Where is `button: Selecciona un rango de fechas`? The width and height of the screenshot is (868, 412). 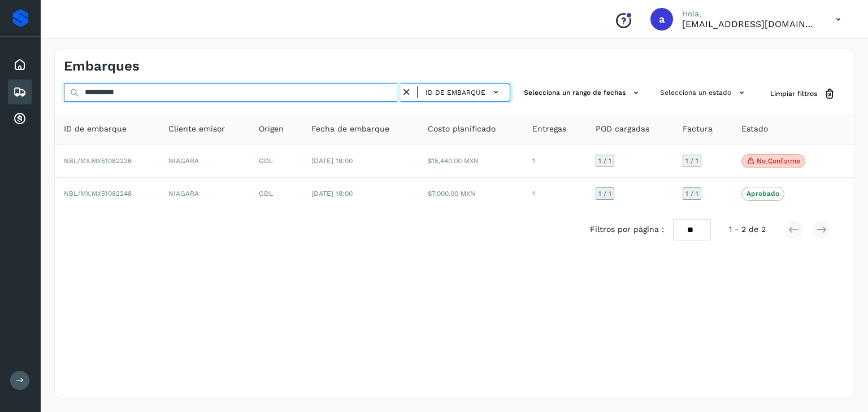 button: Selecciona un rango de fechas is located at coordinates (582, 93).